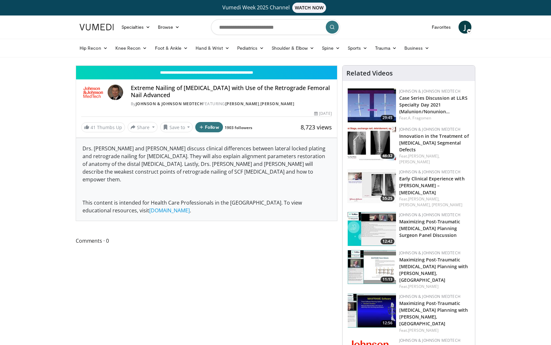  Describe the element at coordinates (309, 8) in the screenshot. I see `span: WATCH NOW` at that location.